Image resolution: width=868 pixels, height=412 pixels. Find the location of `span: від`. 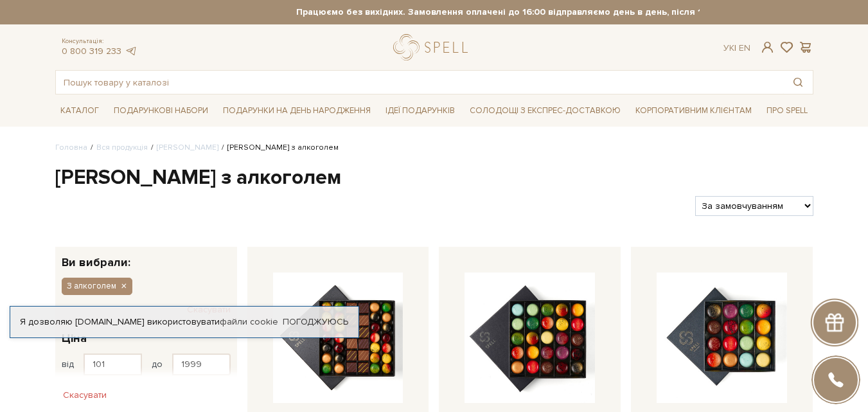

span: від is located at coordinates (68, 365).